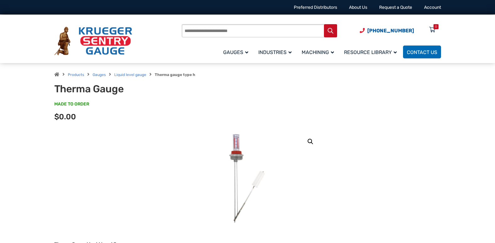 Image resolution: width=495 pixels, height=243 pixels. Describe the element at coordinates (310, 141) in the screenshot. I see `a: View full-screen image gallery` at that location.